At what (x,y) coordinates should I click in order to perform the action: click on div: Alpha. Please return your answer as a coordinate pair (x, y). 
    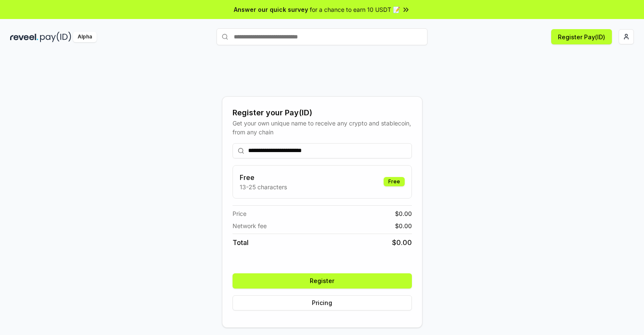
    Looking at the image, I should click on (85, 37).